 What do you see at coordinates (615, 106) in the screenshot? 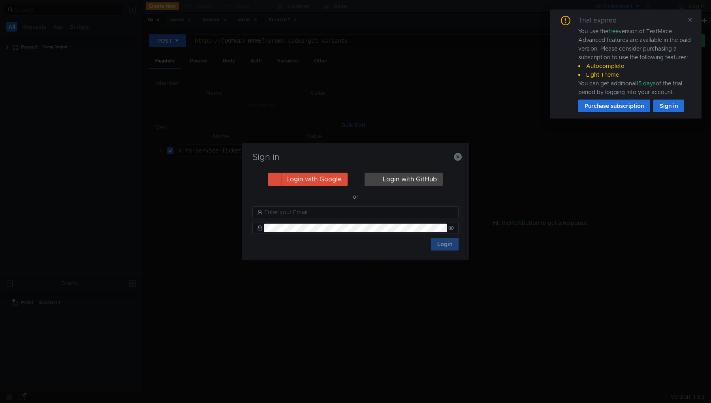
I see `button: Purchase subscription` at bounding box center [615, 106].